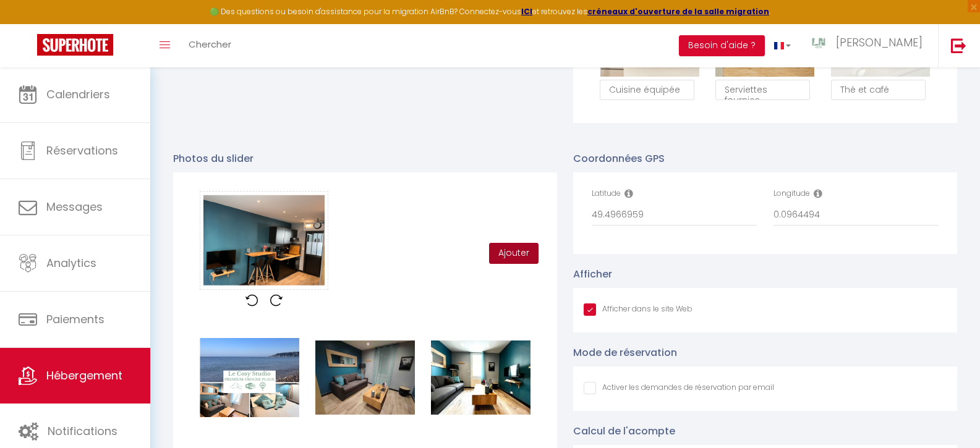 Image resolution: width=980 pixels, height=448 pixels. What do you see at coordinates (625, 352) in the screenshot?
I see `label: Mode de réservation` at bounding box center [625, 352].